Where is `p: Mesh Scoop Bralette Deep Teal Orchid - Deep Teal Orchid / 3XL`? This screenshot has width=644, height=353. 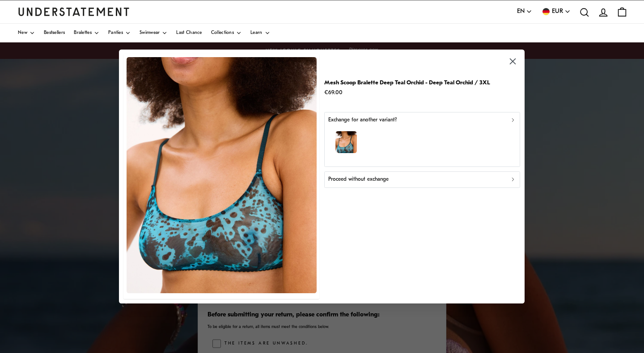 p: Mesh Scoop Bralette Deep Teal Orchid - Deep Teal Orchid / 3XL is located at coordinates (407, 83).